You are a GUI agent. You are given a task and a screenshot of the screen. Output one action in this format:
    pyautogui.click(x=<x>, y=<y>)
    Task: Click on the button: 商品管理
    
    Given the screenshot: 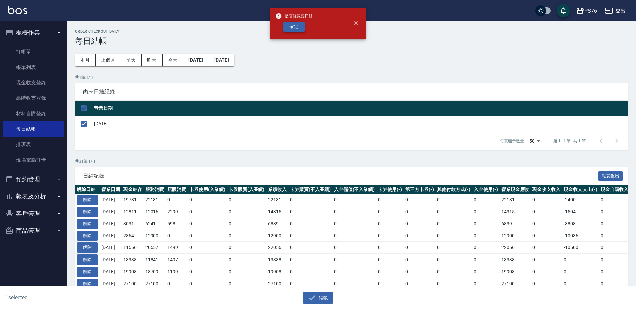 What is the action you would take?
    pyautogui.click(x=33, y=231)
    